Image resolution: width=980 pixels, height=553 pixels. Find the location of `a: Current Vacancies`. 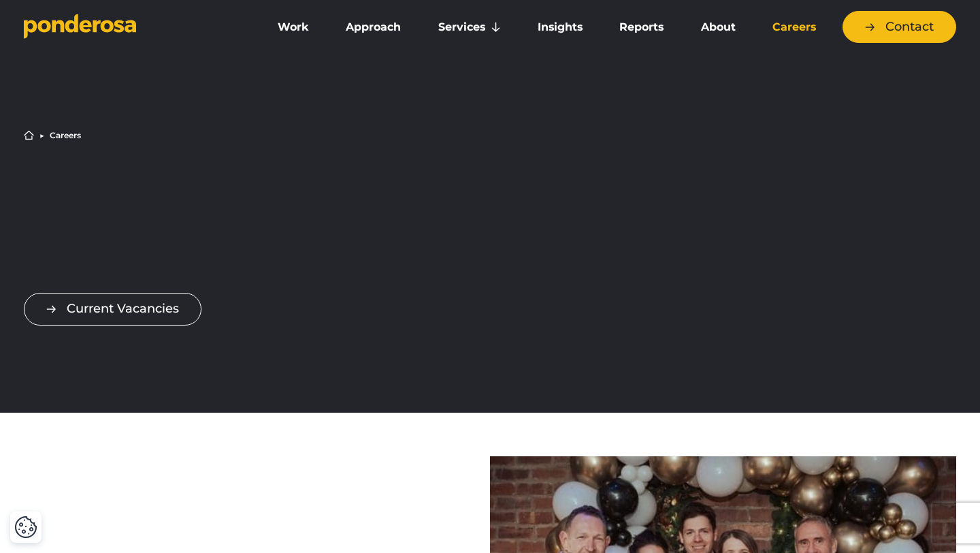

a: Current Vacancies is located at coordinates (112, 309).